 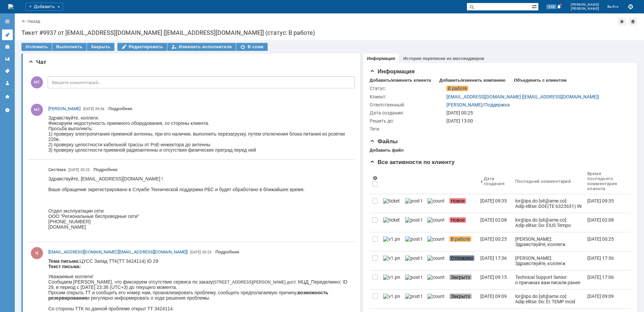 What do you see at coordinates (375, 178) in the screenshot?
I see `span: Настройки` at bounding box center [375, 178].